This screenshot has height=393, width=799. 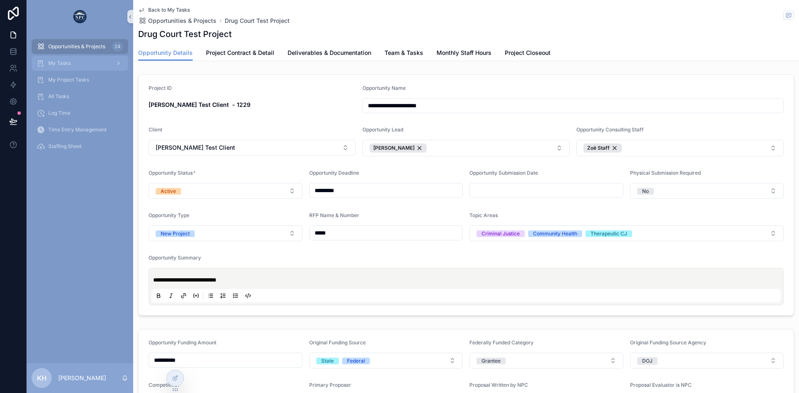 What do you see at coordinates (171, 173) in the screenshot?
I see `span: Opportunity Status` at bounding box center [171, 173].